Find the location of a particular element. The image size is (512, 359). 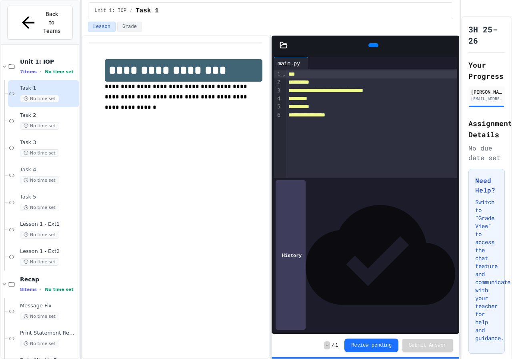

span: Fold line is located at coordinates (284, 74).